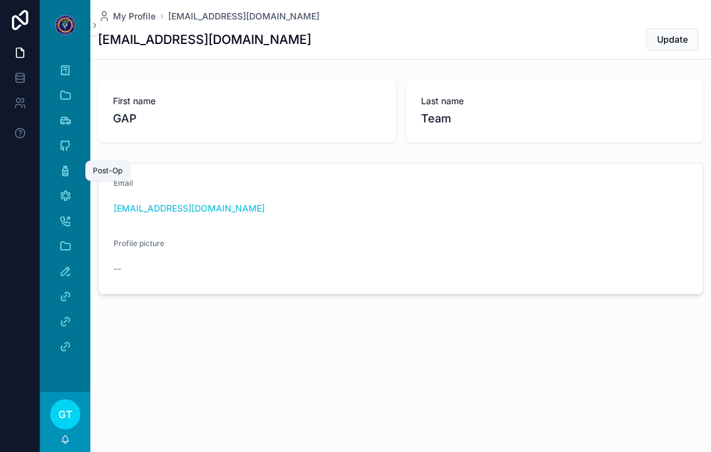 This screenshot has height=452, width=711. Describe the element at coordinates (139, 243) in the screenshot. I see `span: Profile picture` at that location.